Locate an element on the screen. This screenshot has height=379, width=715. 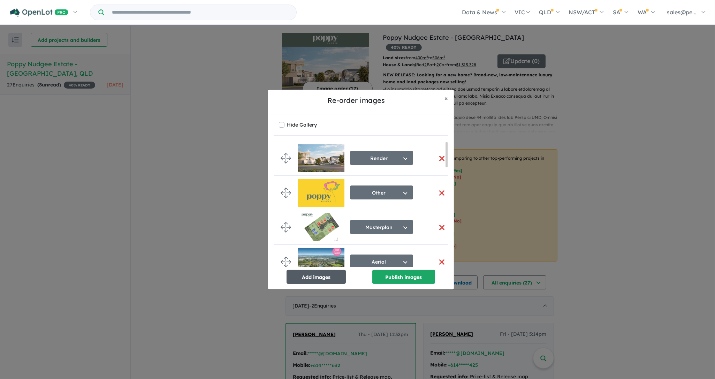
h5: Re-order images is located at coordinates (356, 100).